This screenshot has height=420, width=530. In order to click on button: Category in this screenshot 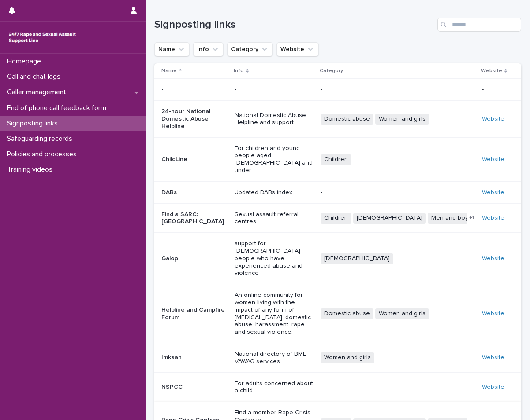, I will do `click(250, 49)`.